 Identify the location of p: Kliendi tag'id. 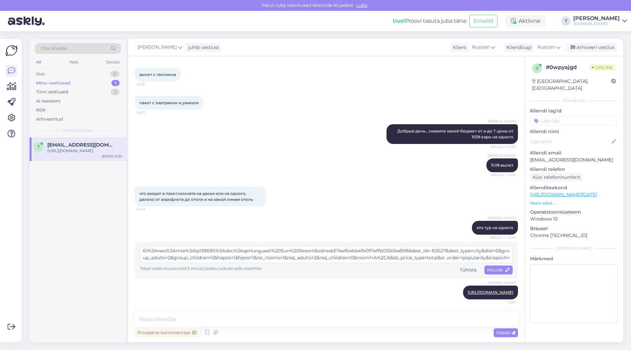
(574, 111).